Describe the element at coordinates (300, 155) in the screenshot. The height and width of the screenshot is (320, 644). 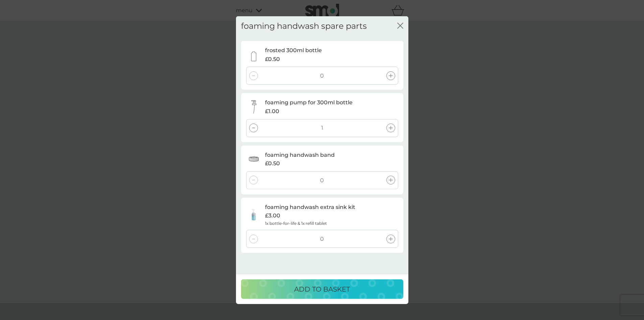
I see `p: foaming handwash band` at that location.